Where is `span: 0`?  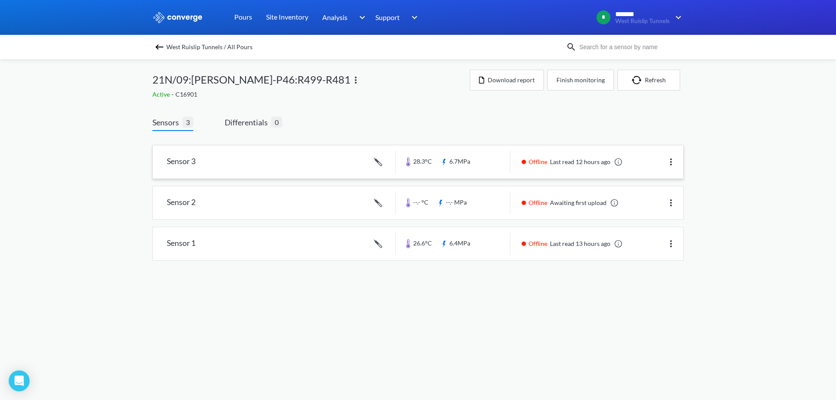 span: 0 is located at coordinates (277, 122).